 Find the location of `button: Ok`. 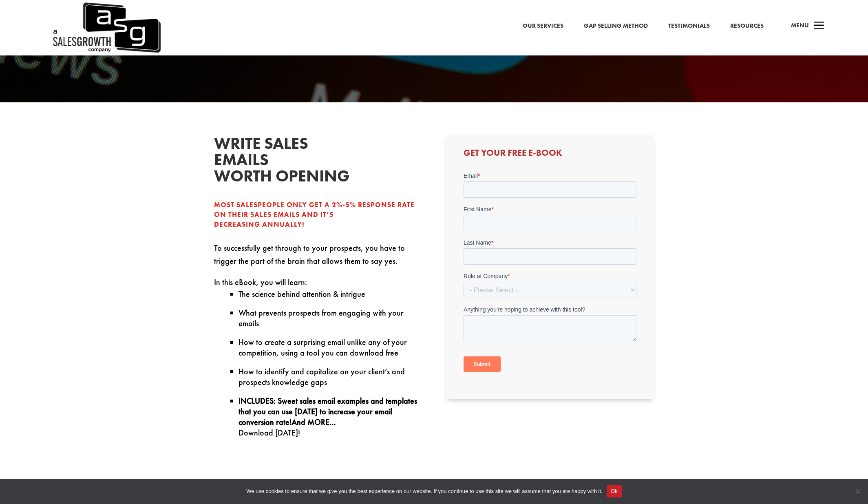

button: Ok is located at coordinates (614, 491).